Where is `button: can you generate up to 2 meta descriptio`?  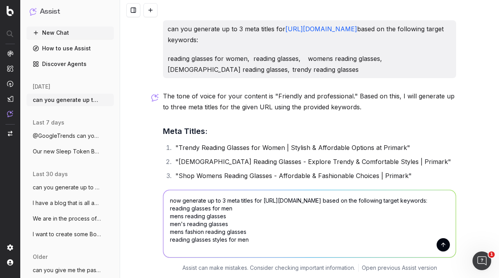
button: can you generate up to 2 meta descriptio is located at coordinates (70, 187).